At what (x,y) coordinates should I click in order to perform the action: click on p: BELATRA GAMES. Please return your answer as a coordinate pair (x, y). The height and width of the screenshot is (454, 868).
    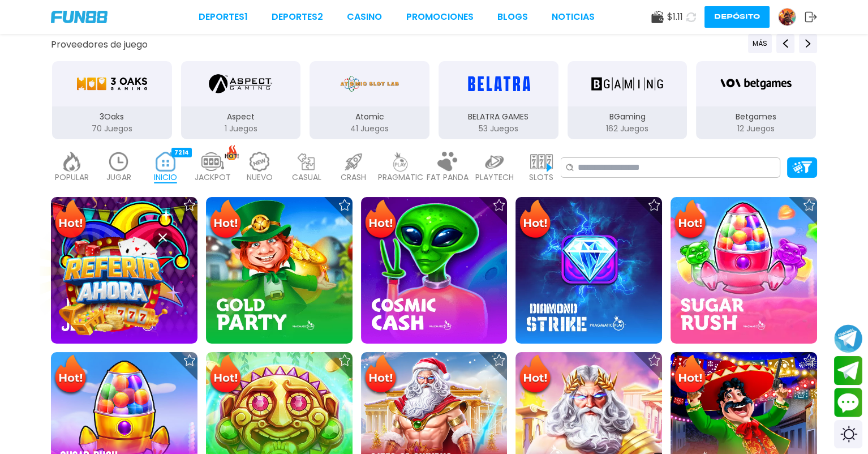
    Looking at the image, I should click on (498, 117).